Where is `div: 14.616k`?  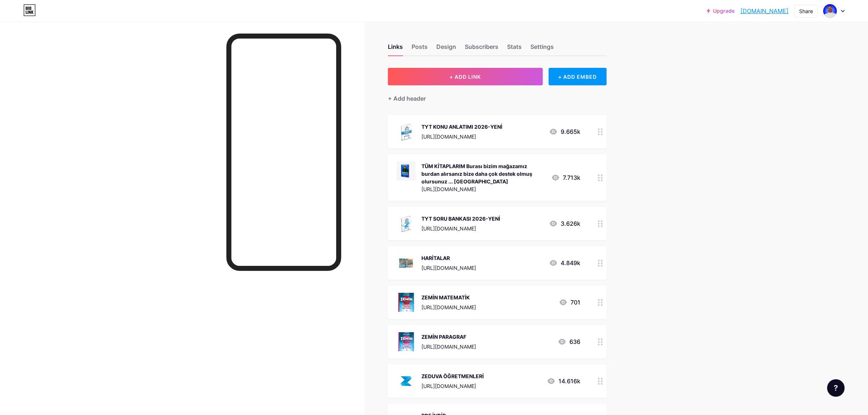 div: 14.616k is located at coordinates (564, 382).